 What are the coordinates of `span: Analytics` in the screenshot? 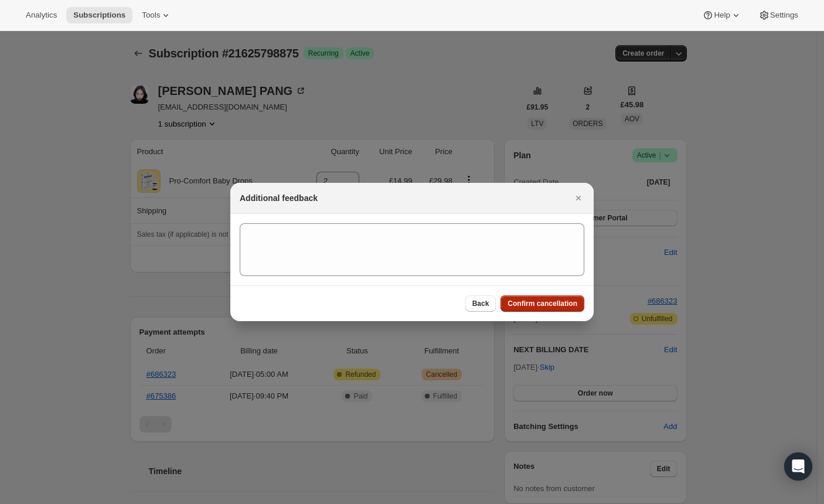 It's located at (41, 16).